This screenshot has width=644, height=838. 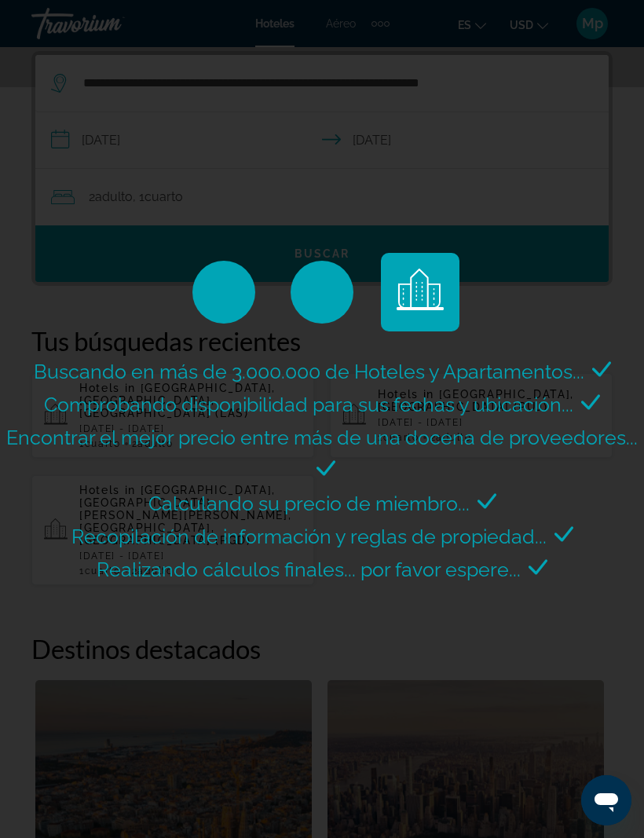 What do you see at coordinates (308, 570) in the screenshot?
I see `span: Realizando cálculos finales... por favor espere...` at bounding box center [308, 570].